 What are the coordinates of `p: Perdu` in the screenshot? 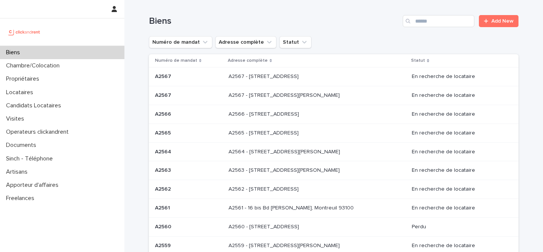 It's located at (459, 227).